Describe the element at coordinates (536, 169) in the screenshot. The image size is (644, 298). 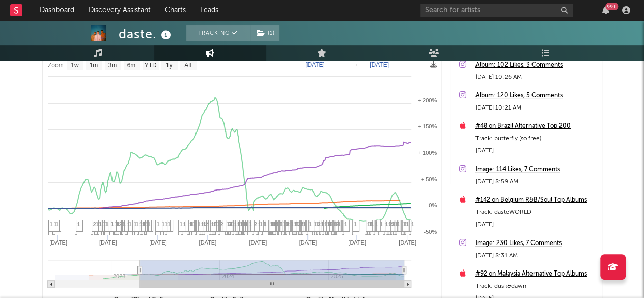
I see `div: Image: 114 Likes, 7 Comments` at that location.